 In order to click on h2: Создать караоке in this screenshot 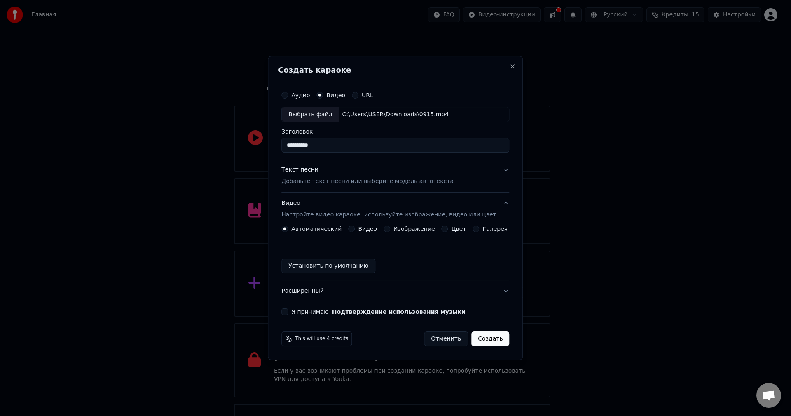, I will do `click(395, 70)`.